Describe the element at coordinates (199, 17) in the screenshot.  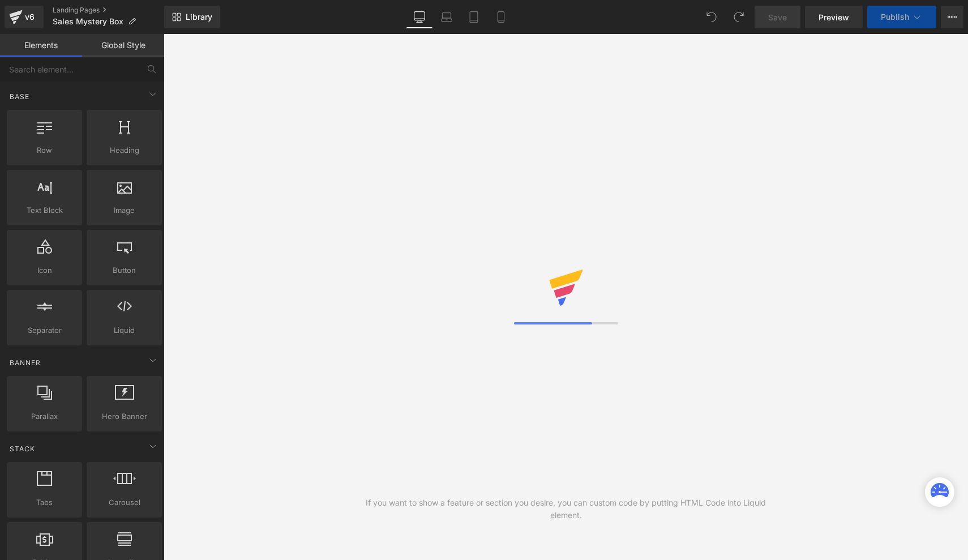
I see `span: Library` at that location.